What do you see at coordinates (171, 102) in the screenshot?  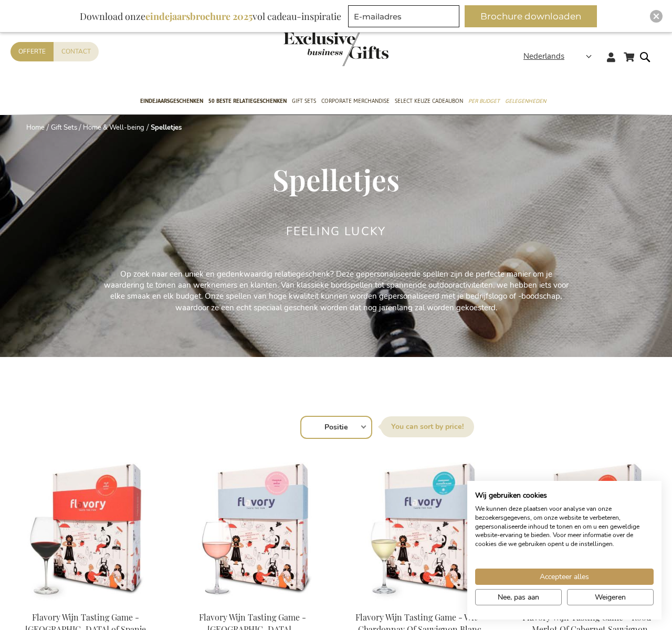 I see `a: Eindejaarsgeschenken` at bounding box center [171, 102].